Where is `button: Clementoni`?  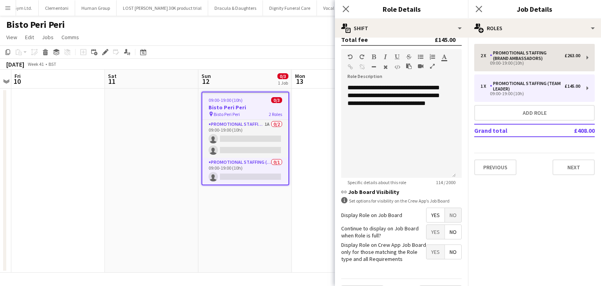 button: Clementoni is located at coordinates (57, 8).